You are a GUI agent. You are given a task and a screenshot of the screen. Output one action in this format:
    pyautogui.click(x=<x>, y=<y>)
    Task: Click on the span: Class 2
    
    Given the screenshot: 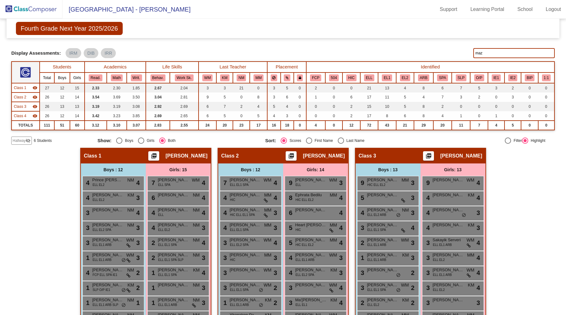 What is the action you would take?
    pyautogui.click(x=20, y=97)
    